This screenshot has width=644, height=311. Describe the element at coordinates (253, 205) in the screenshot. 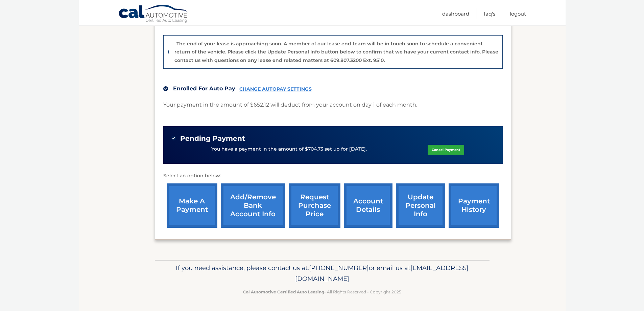

I see `a: Add/Remove bank account info` at that location.